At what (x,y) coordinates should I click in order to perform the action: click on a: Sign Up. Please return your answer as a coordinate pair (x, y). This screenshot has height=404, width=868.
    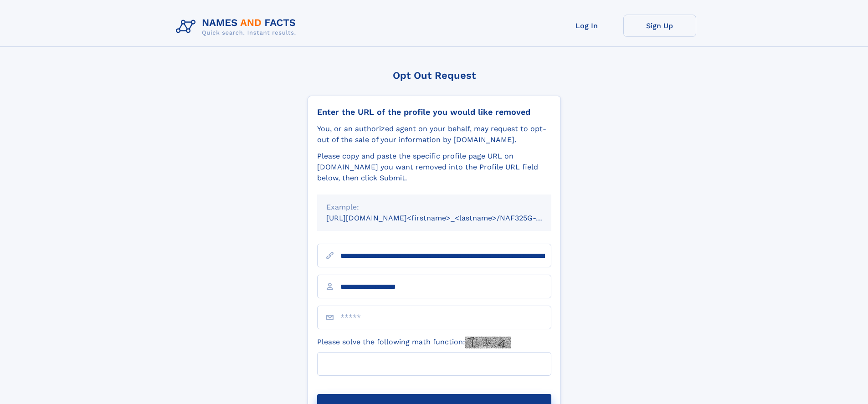
    Looking at the image, I should click on (660, 26).